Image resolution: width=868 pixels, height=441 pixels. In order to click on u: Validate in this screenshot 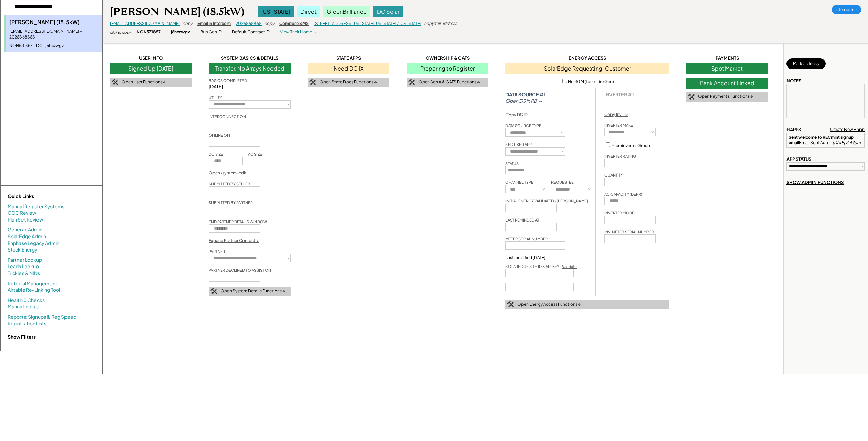, I will do `click(569, 266)`.